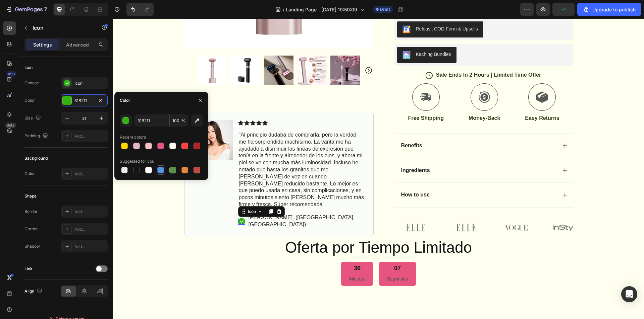 This screenshot has width=644, height=319. What do you see at coordinates (284, 250) in the screenshot?
I see `div: 07` at bounding box center [284, 250].